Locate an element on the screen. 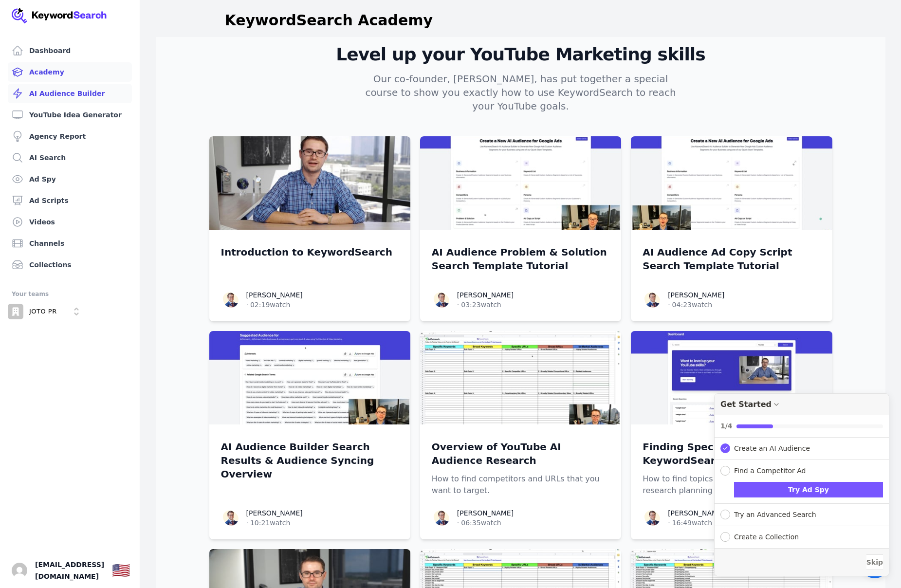 This screenshot has width=901, height=588. a: Channels is located at coordinates (70, 244).